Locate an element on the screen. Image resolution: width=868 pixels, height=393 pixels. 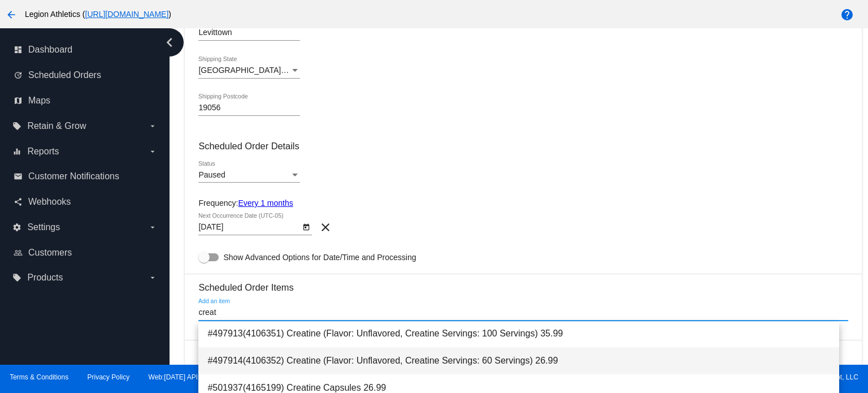
mat-icon: help is located at coordinates (847, 15).